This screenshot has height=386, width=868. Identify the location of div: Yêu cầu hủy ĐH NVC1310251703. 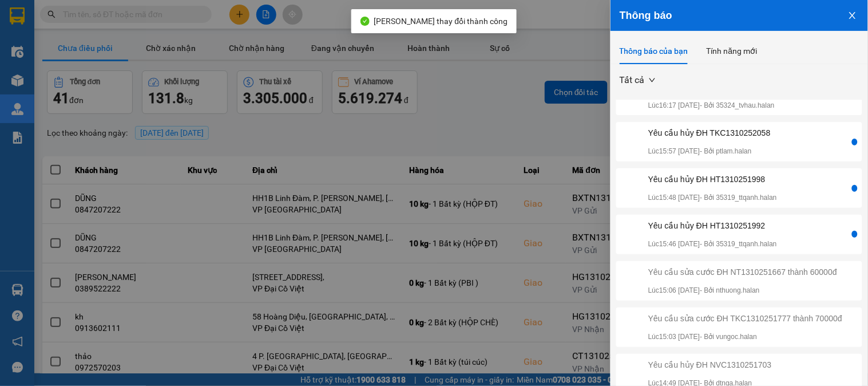
(711, 365).